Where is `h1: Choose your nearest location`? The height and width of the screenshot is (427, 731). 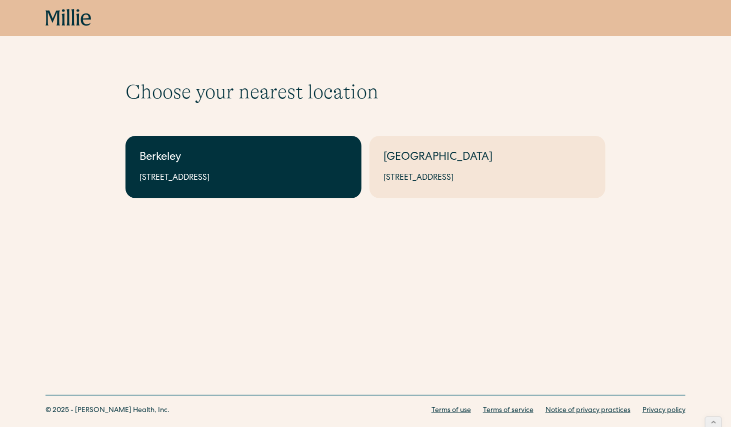 h1: Choose your nearest location is located at coordinates (365, 92).